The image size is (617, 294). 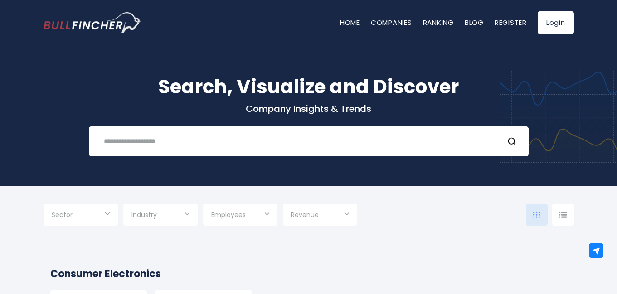 I want to click on img: icon-comp-list-view.svg, so click(x=563, y=215).